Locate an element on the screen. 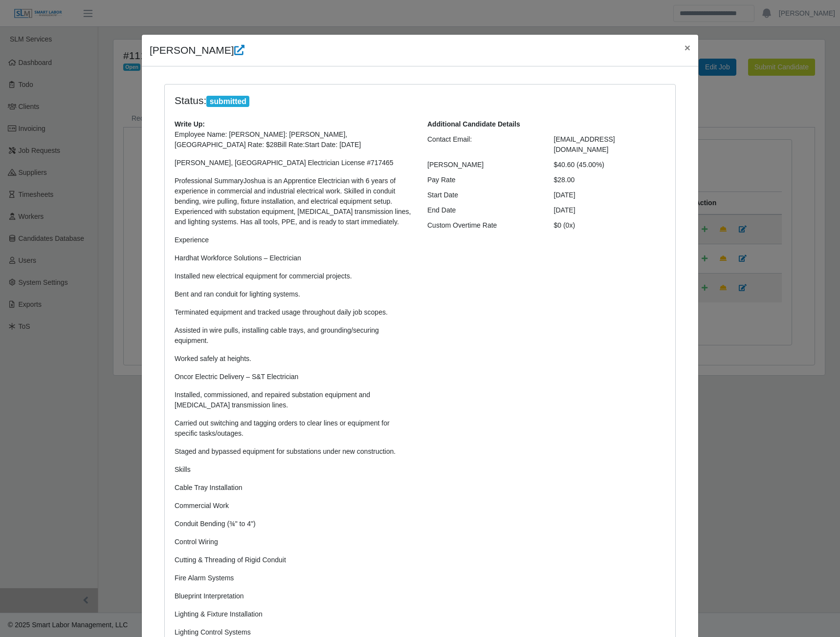 This screenshot has width=840, height=637. p: Conduit Bending (¾" to 4") is located at coordinates (293, 524).